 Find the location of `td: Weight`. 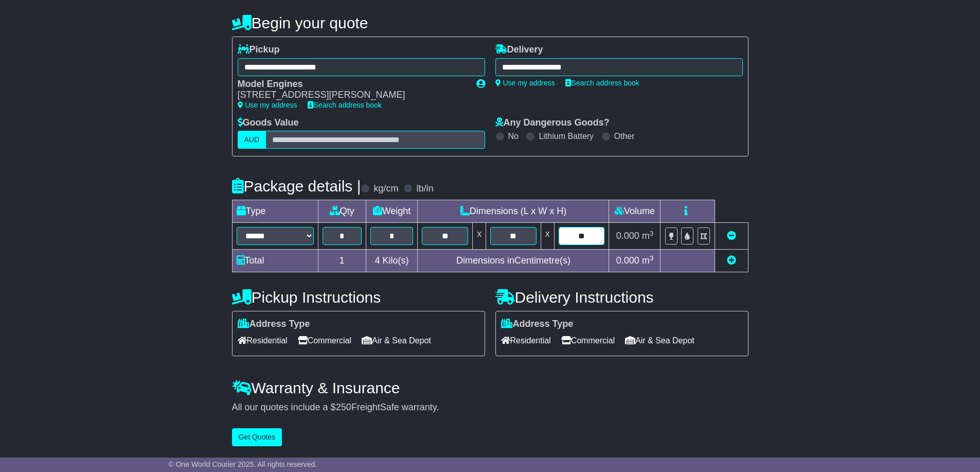

td: Weight is located at coordinates (392, 211).